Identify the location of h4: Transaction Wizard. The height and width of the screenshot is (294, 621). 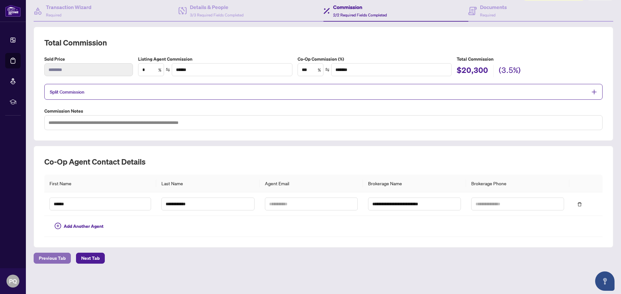
(69, 7).